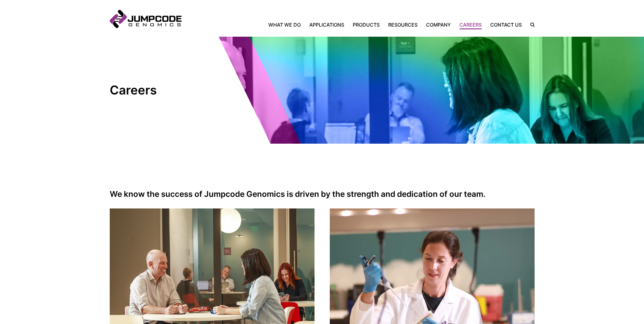 Image resolution: width=644 pixels, height=324 pixels. I want to click on a: Contact Us, so click(506, 25).